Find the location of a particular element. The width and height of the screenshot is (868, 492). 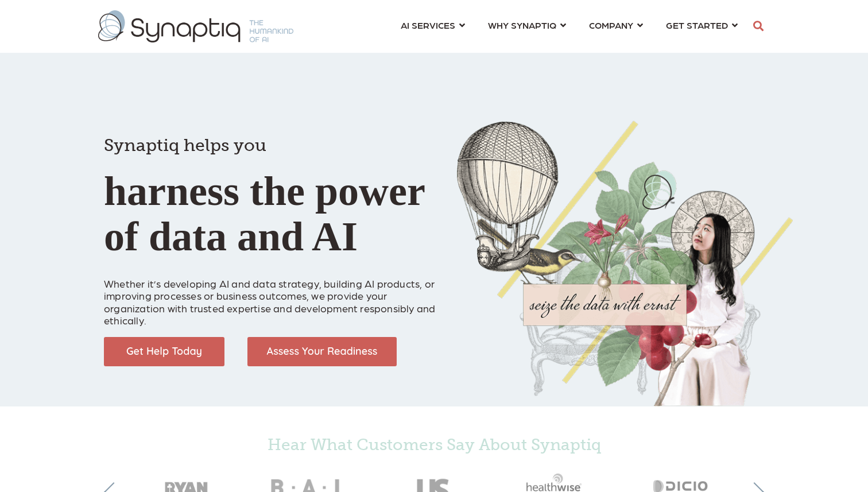

a: GET STARTED is located at coordinates (702, 25).